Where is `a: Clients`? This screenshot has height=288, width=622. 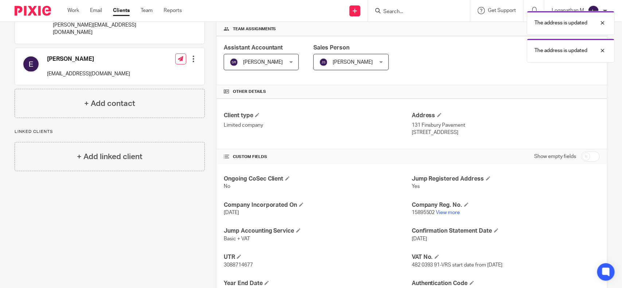 a: Clients is located at coordinates (121, 11).